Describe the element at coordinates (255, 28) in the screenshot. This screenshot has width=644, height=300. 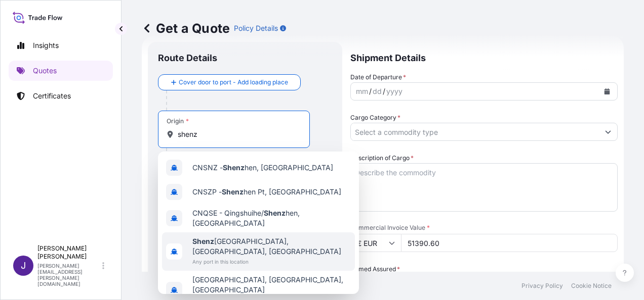
I see `p: Policy Details` at that location.